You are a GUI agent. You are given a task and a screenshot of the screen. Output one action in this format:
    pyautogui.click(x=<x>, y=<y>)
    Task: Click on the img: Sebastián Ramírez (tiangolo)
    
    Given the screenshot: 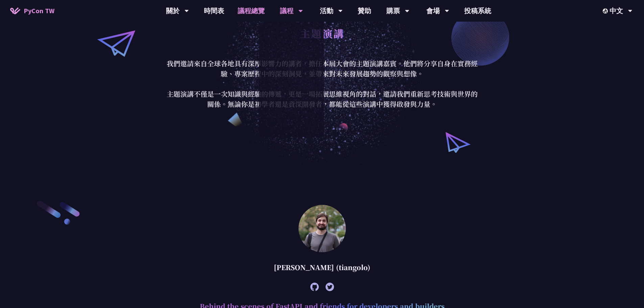 What is the action you would take?
    pyautogui.click(x=322, y=229)
    